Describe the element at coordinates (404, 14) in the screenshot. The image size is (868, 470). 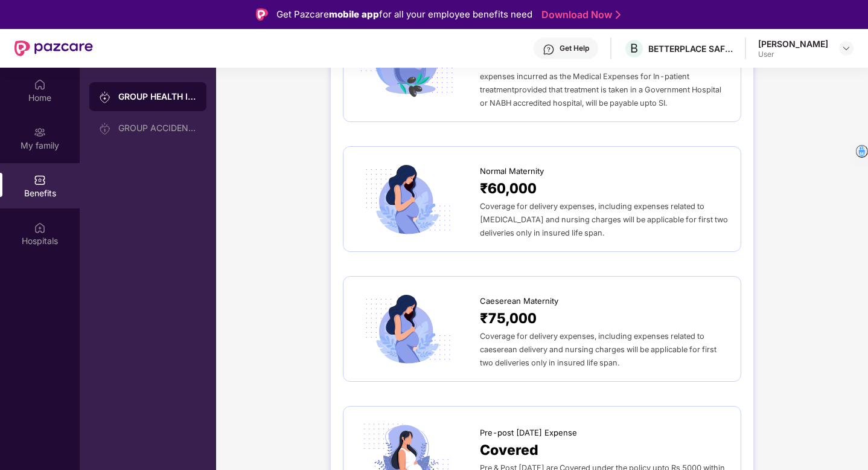
I see `div: Get Pazcare for all your employee benefits need` at that location.